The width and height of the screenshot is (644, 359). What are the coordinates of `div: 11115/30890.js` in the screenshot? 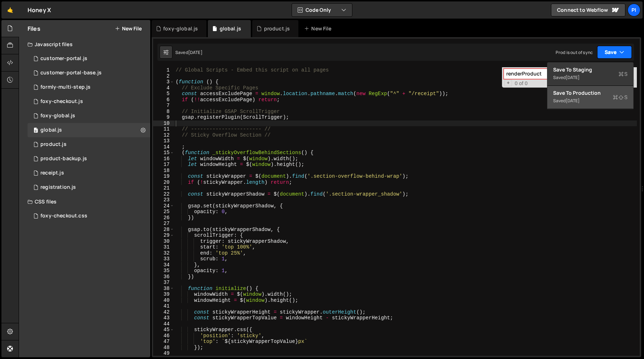 It's located at (89, 101).